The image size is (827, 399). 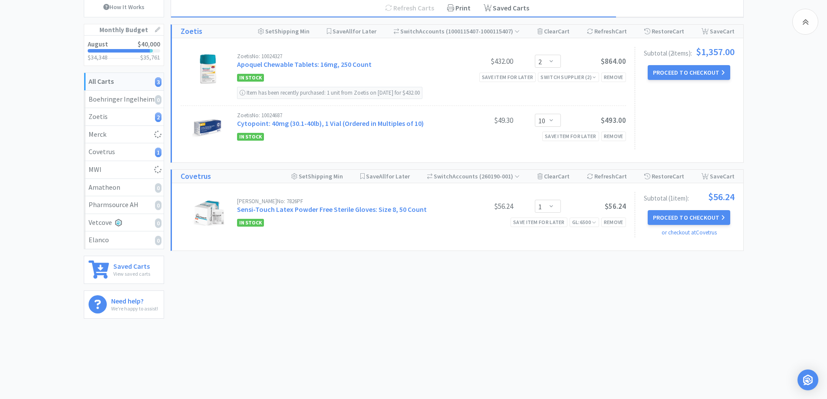 I want to click on span: Switch, so click(x=443, y=176).